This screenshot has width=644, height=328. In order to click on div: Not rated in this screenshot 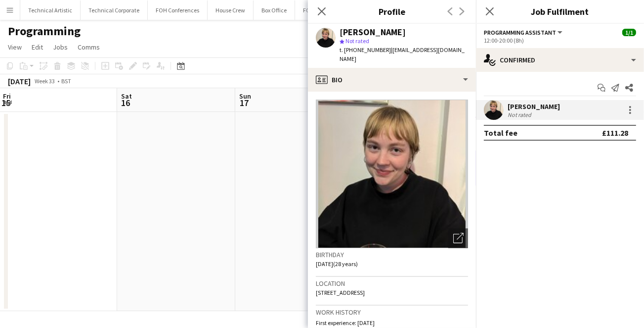, I will do `click(521, 114)`.